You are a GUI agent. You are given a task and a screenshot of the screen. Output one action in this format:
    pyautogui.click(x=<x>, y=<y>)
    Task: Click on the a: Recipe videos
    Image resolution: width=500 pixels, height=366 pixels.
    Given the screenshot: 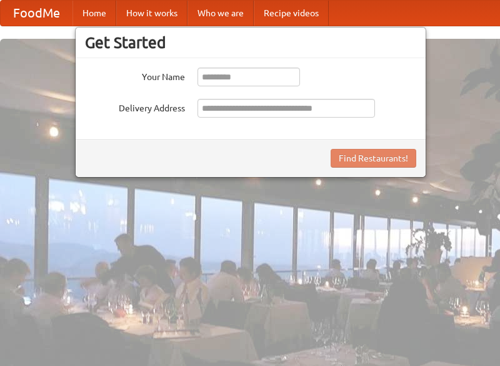 What is the action you would take?
    pyautogui.click(x=291, y=13)
    